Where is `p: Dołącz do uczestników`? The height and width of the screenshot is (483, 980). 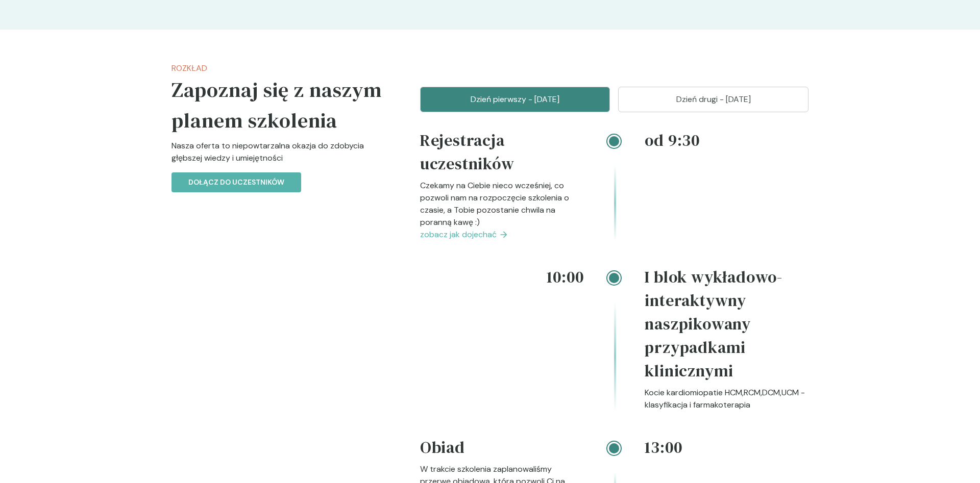 p: Dołącz do uczestników is located at coordinates (236, 182).